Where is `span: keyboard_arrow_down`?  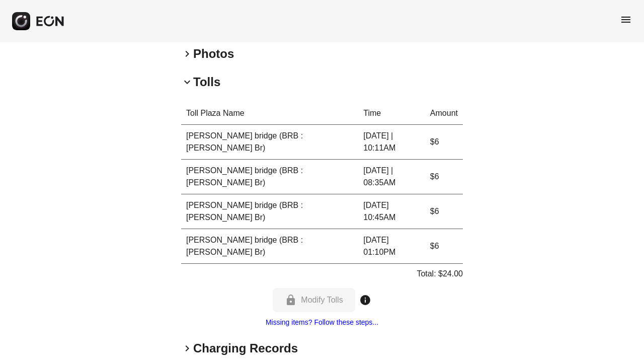 span: keyboard_arrow_down is located at coordinates (187, 82).